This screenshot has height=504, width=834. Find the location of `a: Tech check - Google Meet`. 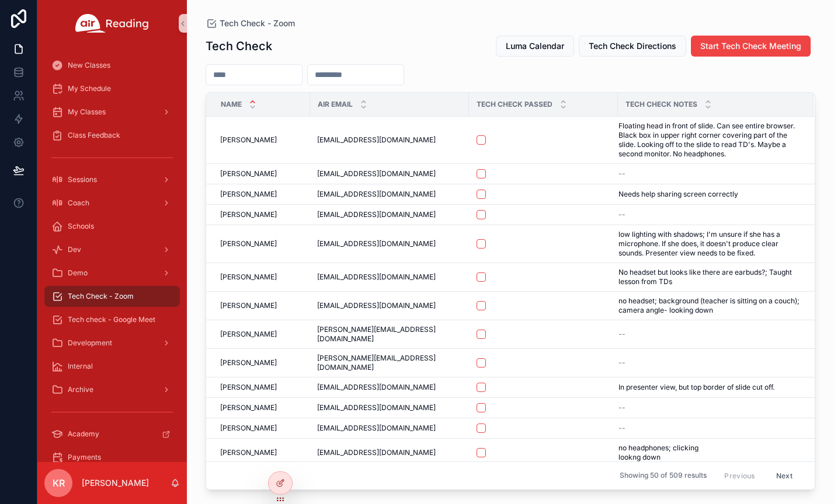

a: Tech check - Google Meet is located at coordinates (112, 319).